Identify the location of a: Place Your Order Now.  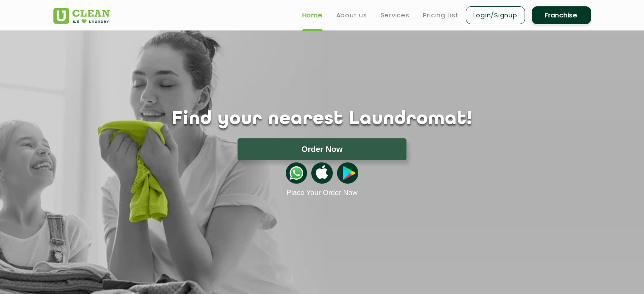
(322, 193).